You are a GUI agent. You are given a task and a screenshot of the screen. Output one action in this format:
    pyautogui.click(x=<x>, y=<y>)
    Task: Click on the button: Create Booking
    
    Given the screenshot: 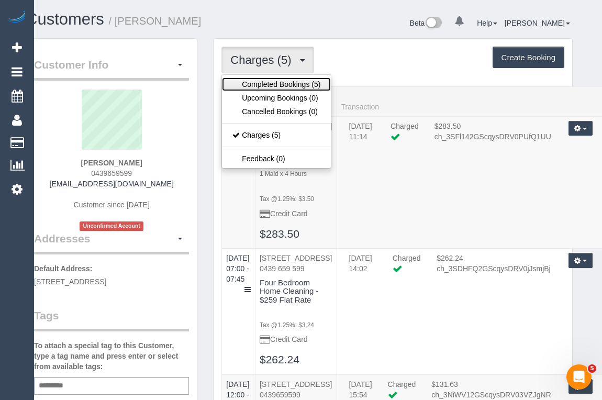 What is the action you would take?
    pyautogui.click(x=528, y=58)
    